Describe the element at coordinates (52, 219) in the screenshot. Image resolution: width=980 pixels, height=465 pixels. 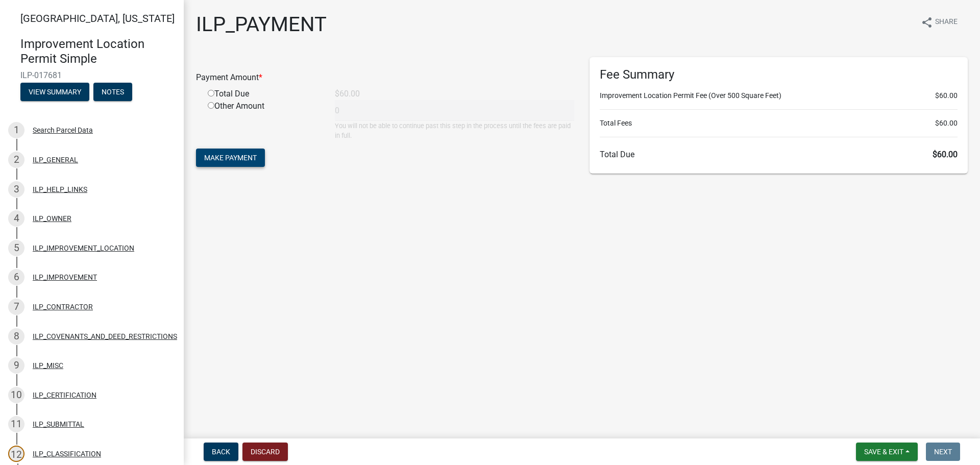
I see `div: ILP_OWNER` at that location.